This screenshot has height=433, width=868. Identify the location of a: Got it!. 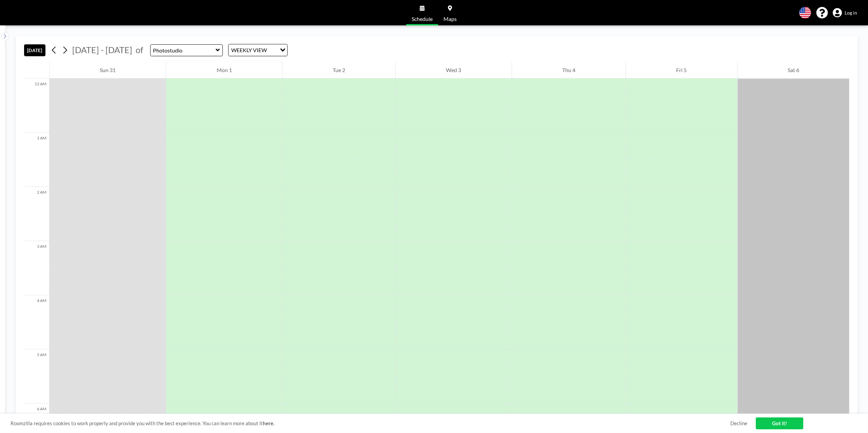
(779, 423).